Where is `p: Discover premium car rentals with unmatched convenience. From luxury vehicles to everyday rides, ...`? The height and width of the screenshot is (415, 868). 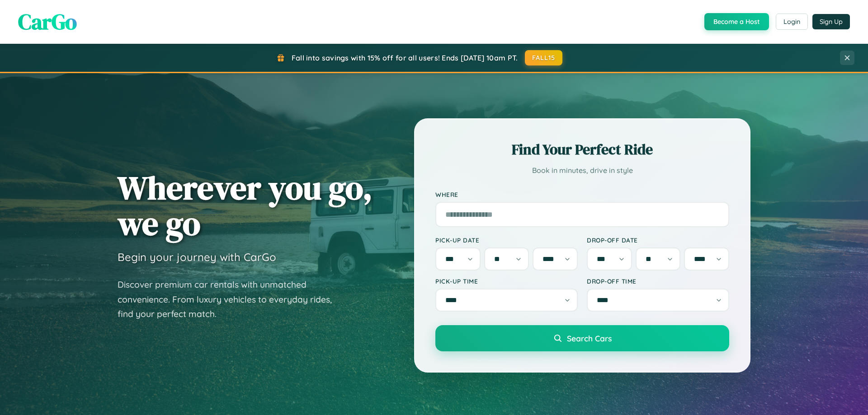
p: Discover premium car rentals with unmatched convenience. From luxury vehicles to everyday rides, ... is located at coordinates (231, 299).